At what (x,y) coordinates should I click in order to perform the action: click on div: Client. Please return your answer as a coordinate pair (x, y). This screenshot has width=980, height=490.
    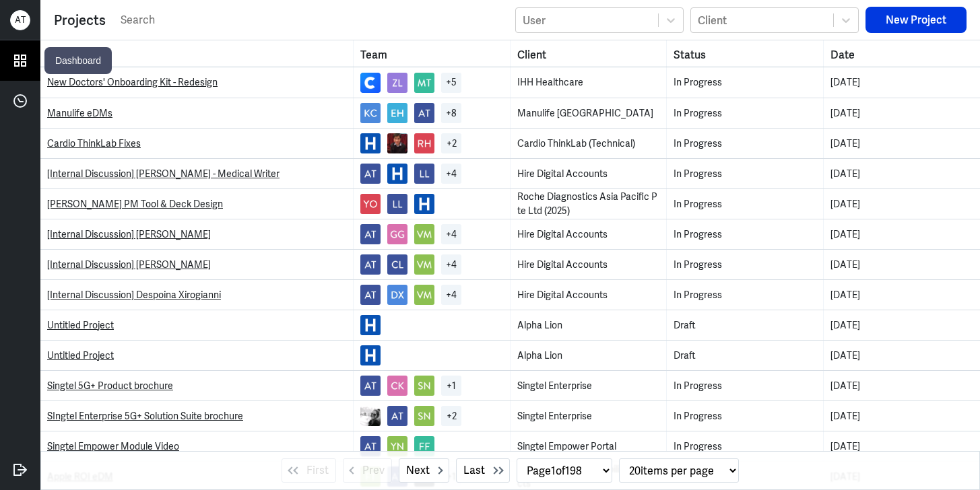
    Looking at the image, I should click on (711, 19).